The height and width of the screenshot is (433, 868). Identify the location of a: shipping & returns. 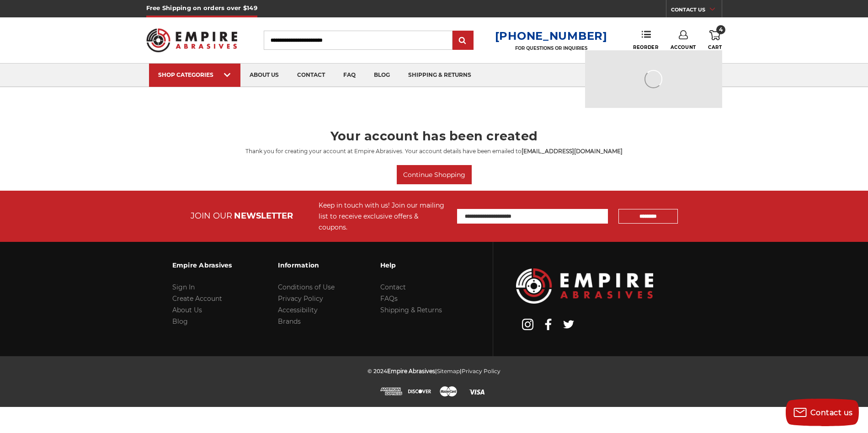
(439, 75).